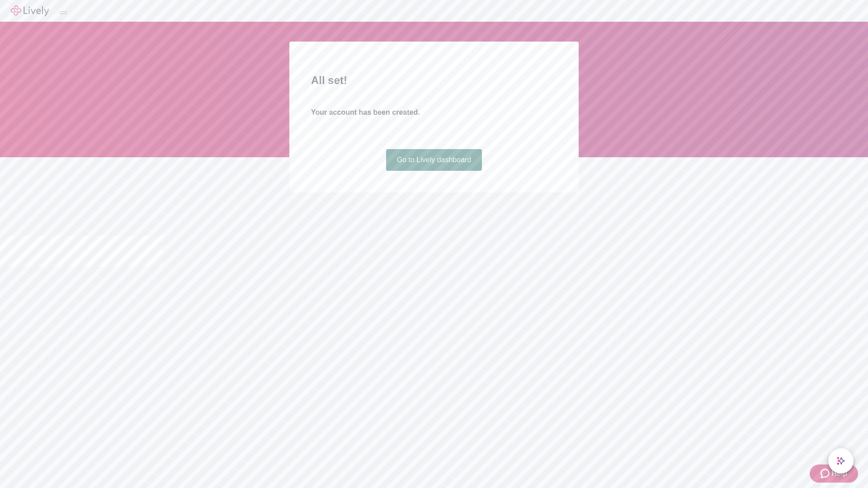  What do you see at coordinates (30, 11) in the screenshot?
I see `img: Lively` at bounding box center [30, 11].